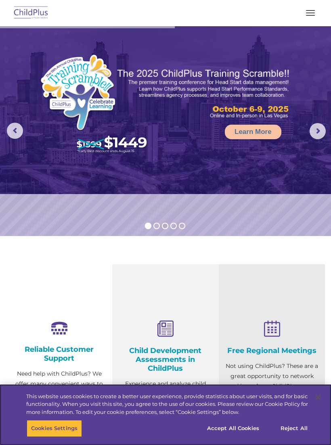  Describe the element at coordinates (253, 132) in the screenshot. I see `a: Learn More` at that location.